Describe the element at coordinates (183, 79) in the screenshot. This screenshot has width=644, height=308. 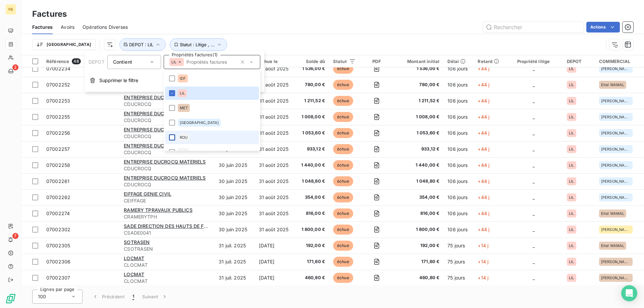
I see `span: IDF` at that location.